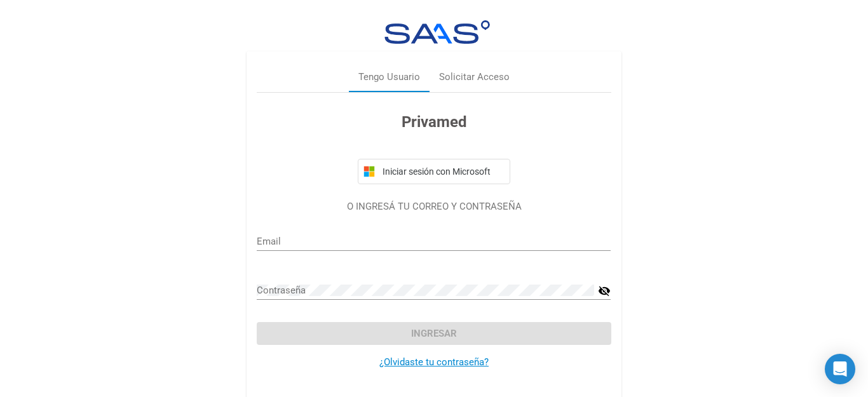 Image resolution: width=868 pixels, height=397 pixels. Describe the element at coordinates (443, 172) in the screenshot. I see `span: Iniciar sesión con Microsoft` at that location.